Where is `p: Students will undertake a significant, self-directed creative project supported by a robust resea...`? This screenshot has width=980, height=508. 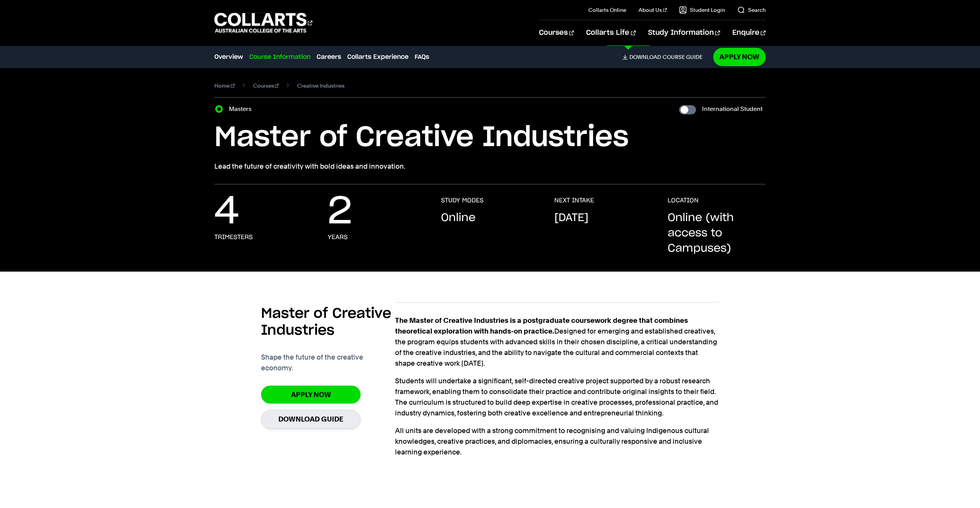
p: Students will undertake a significant, self-directed creative project supported by a robust resea... is located at coordinates (557, 398).